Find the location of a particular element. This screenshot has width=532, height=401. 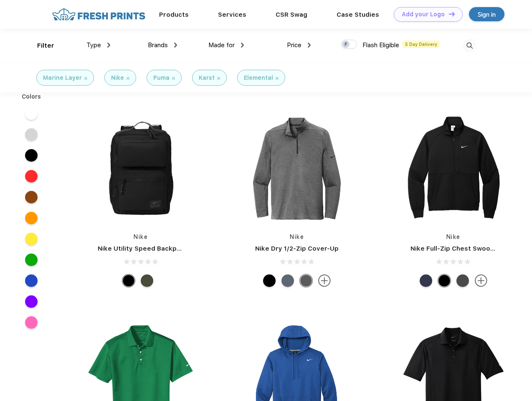

div: Black Heather is located at coordinates (306, 281).